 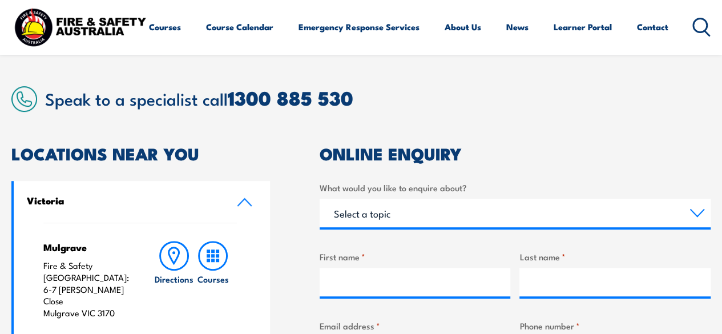 What do you see at coordinates (582, 27) in the screenshot?
I see `a: Learner Portal` at bounding box center [582, 27].